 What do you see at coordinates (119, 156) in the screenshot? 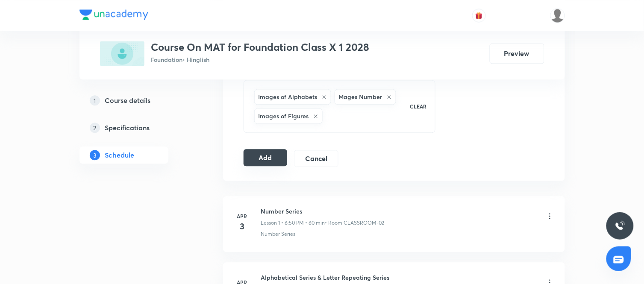
I see `h5: Schedule` at bounding box center [119, 156].